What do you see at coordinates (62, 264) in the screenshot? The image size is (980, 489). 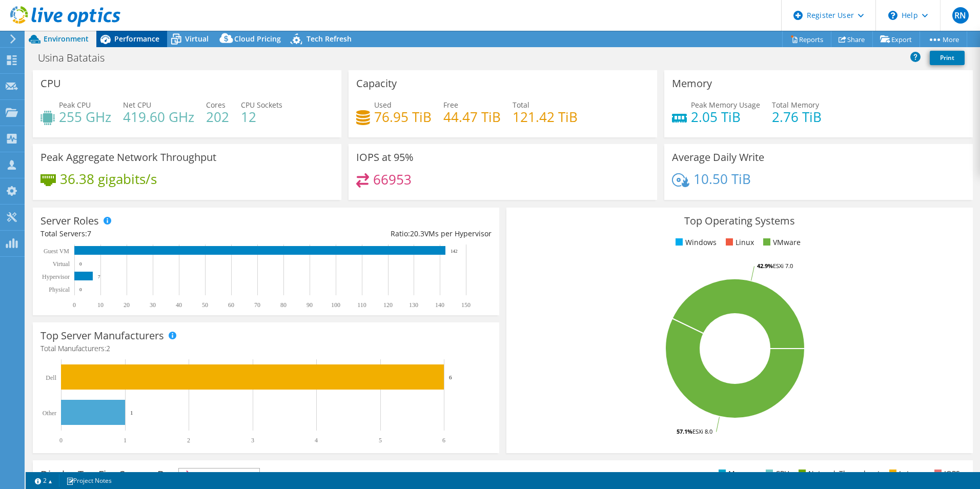 I see `text: Virtual` at bounding box center [62, 264].